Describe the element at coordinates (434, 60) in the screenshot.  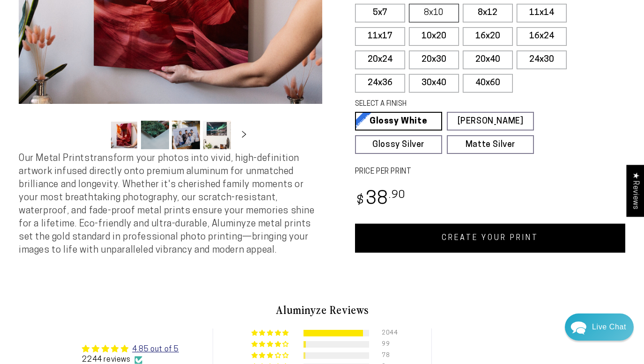
I see `label: 20x30` at that location.